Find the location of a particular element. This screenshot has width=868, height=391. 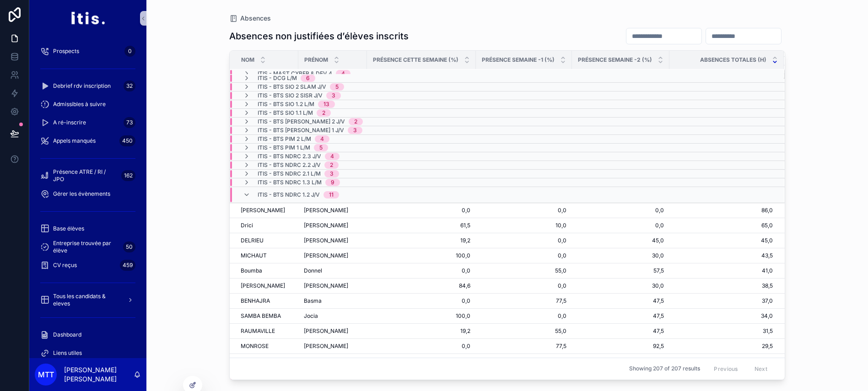

div: 32 is located at coordinates (130, 86).